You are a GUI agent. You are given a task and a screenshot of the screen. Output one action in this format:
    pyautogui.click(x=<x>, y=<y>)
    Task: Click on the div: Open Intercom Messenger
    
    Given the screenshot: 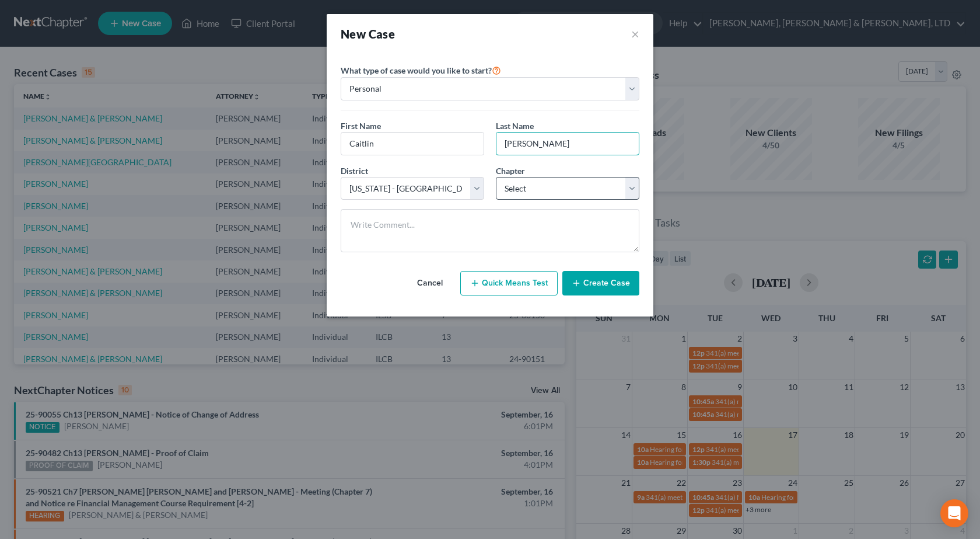 What is the action you would take?
    pyautogui.click(x=955, y=513)
    